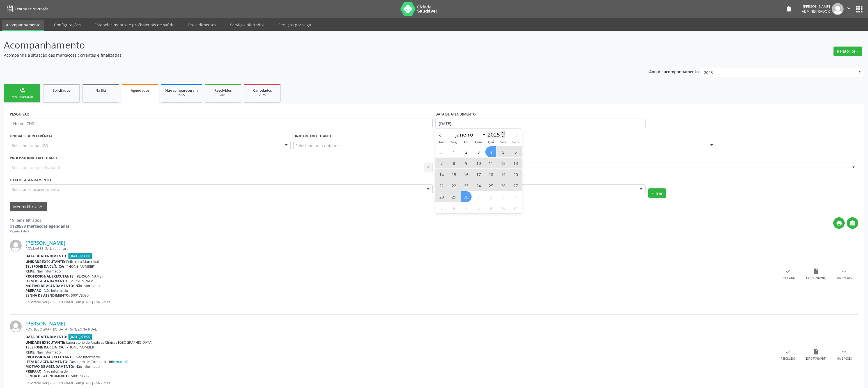 Image resolution: width=868 pixels, height=388 pixels. I want to click on span: Seg, so click(454, 142).